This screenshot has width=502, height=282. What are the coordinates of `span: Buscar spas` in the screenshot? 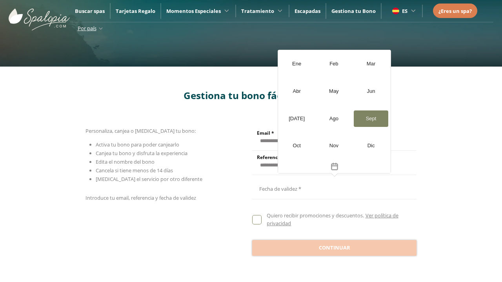 It's located at (90, 11).